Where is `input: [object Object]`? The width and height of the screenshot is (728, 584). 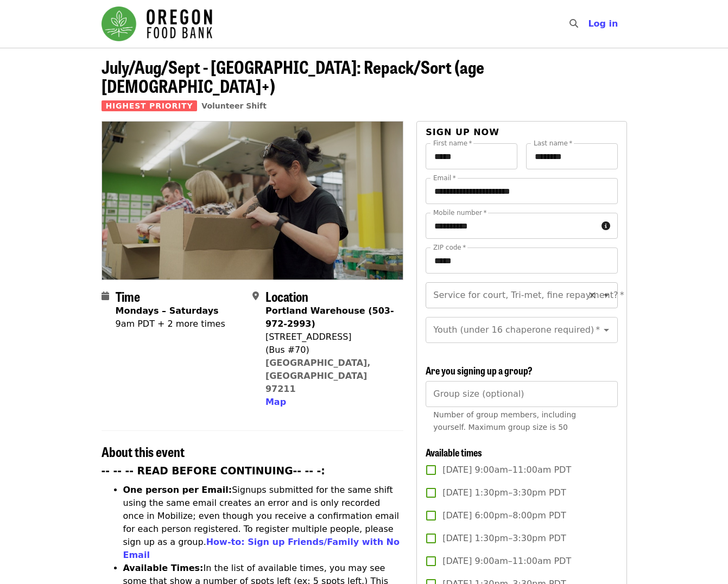
input: [object Object] is located at coordinates (521, 394).